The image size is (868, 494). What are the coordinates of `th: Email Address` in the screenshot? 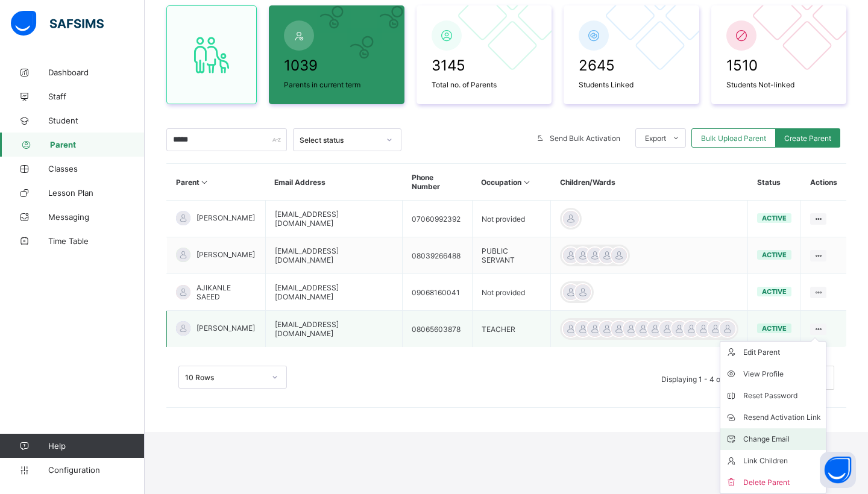 It's located at (334, 182).